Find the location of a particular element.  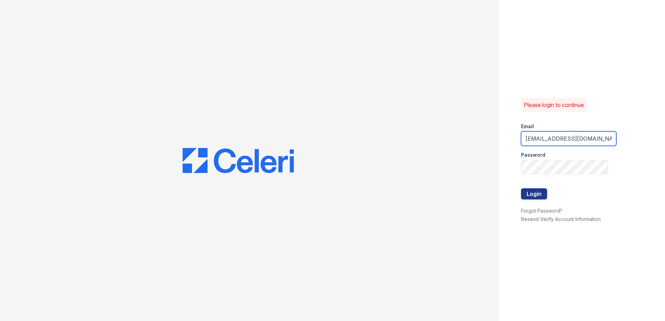

label: Email is located at coordinates (527, 127).